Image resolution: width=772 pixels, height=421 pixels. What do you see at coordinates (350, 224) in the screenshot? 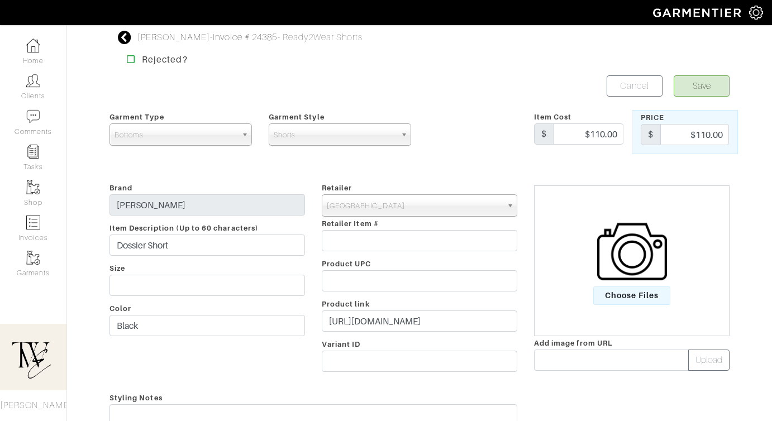
I see `span: Retailer Item #` at bounding box center [350, 224].